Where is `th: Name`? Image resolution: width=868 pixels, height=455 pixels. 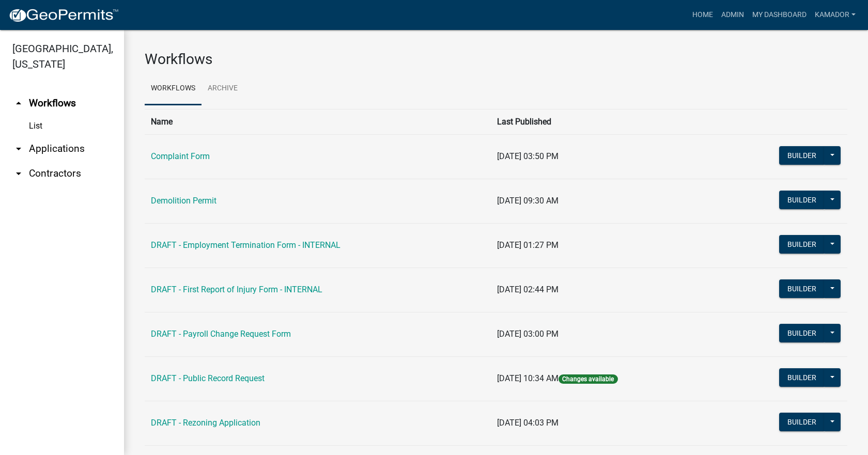 th: Name is located at coordinates (318, 121).